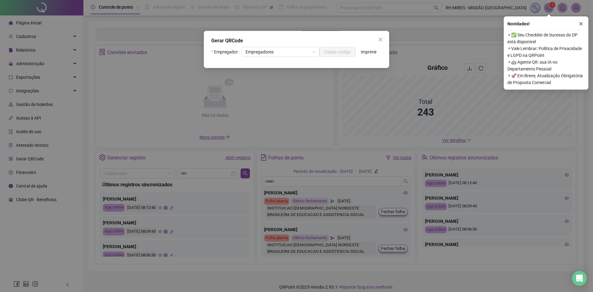 The image size is (593, 292). What do you see at coordinates (546, 79) in the screenshot?
I see `span: ⚬ 🚀 Em Breve, Atualização Obrigatória de Proposta Comercial` at bounding box center [546, 79].